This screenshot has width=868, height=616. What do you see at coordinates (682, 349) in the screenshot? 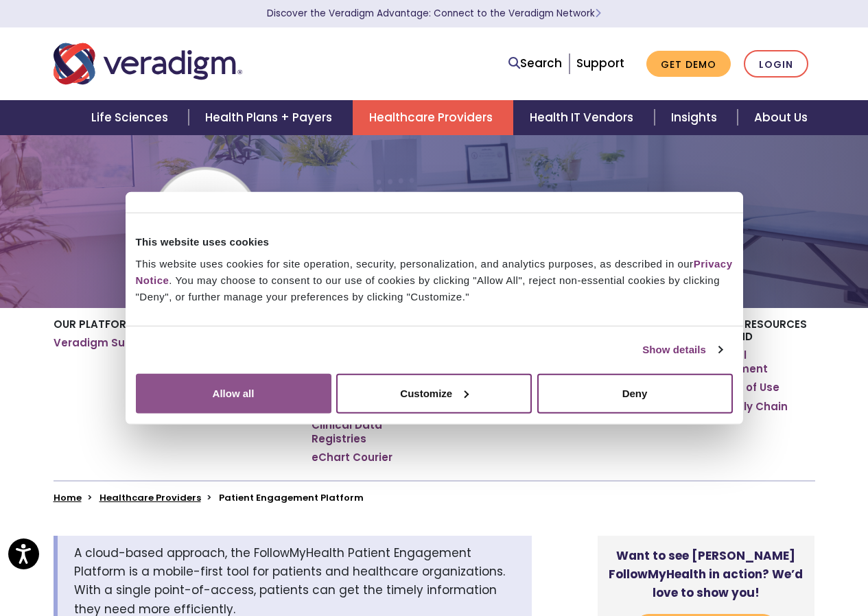
I see `a: Show details` at bounding box center [682, 349].